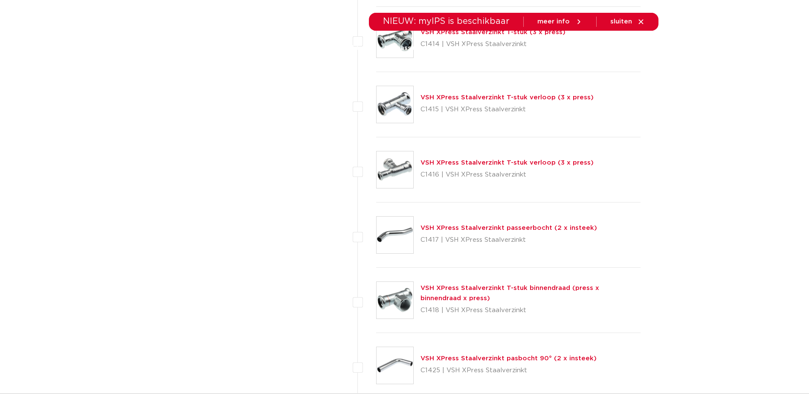 Image resolution: width=809 pixels, height=394 pixels. Describe the element at coordinates (305, 48) in the screenshot. I see `a: producten` at that location.